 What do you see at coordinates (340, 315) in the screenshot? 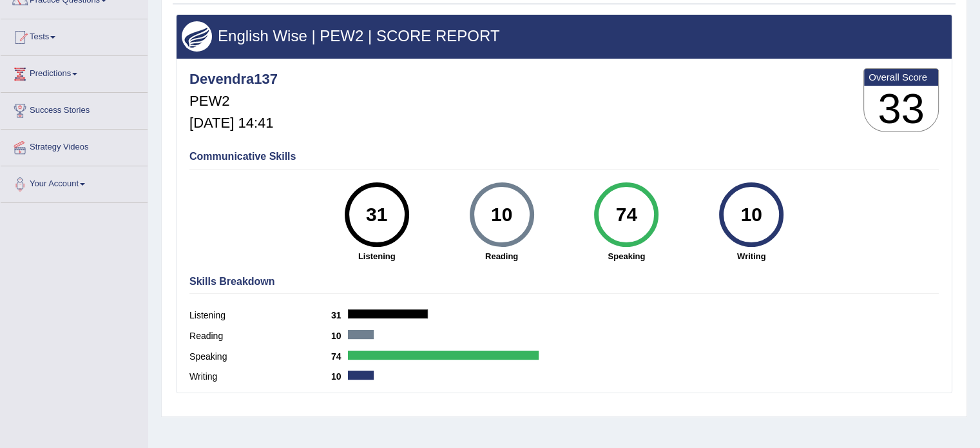
I see `b: 31` at bounding box center [340, 315].